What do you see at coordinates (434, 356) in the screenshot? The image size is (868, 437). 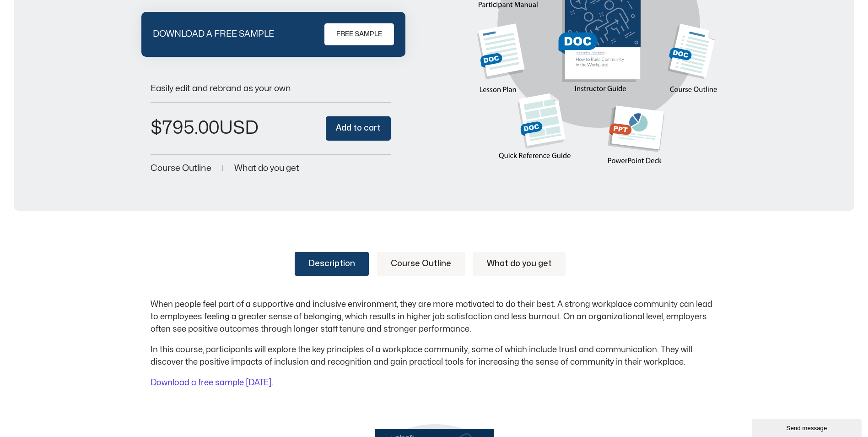 I see `p: In this course, participants will explore the key principles of a workplace community, some of wh...` at bounding box center [434, 356].